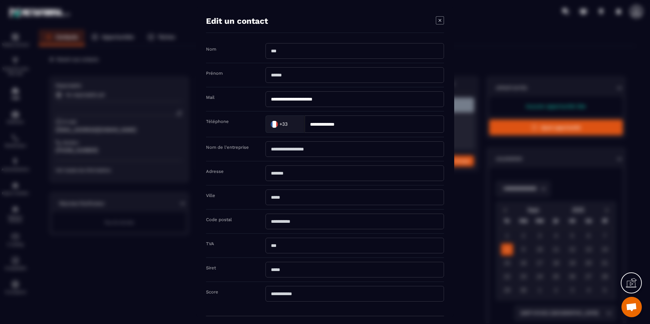  Describe the element at coordinates (211, 268) in the screenshot. I see `label: Siret` at that location.